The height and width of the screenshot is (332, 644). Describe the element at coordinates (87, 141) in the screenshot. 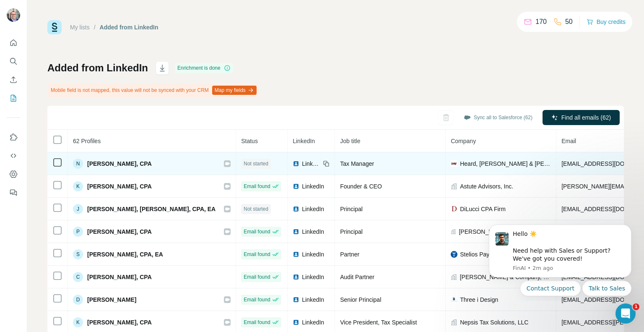

I see `span: 62 Profiles` at that location.